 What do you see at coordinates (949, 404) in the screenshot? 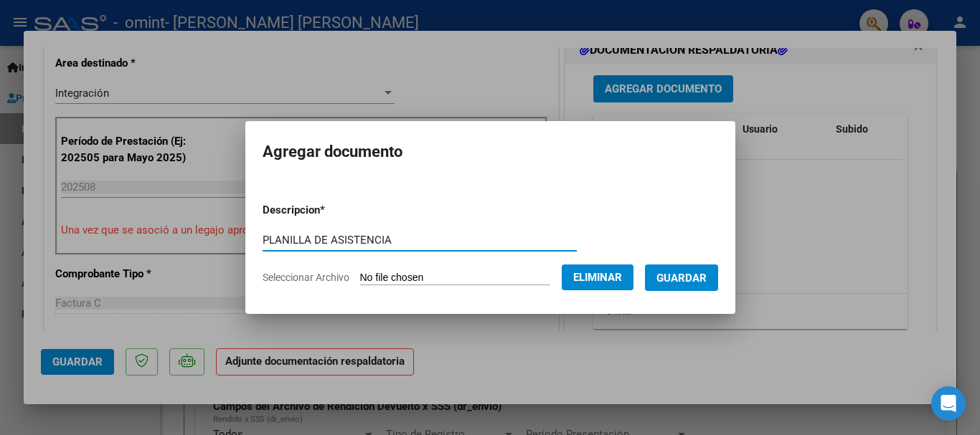
I see `div: Open Intercom Messenger` at bounding box center [949, 404].